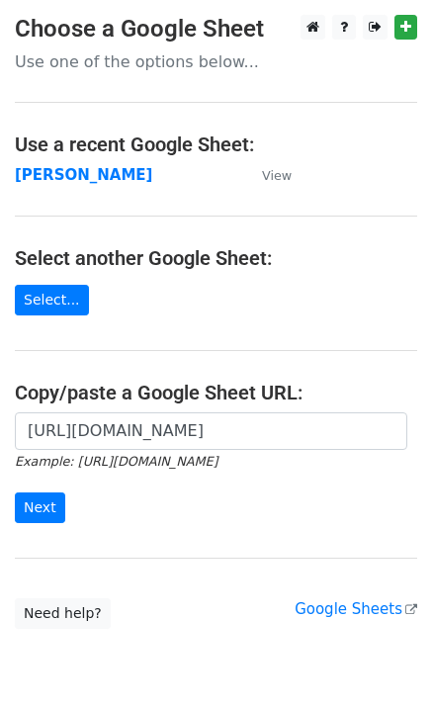 The height and width of the screenshot is (708, 432). Describe the element at coordinates (216, 61) in the screenshot. I see `p: Use one of the options below...` at that location.